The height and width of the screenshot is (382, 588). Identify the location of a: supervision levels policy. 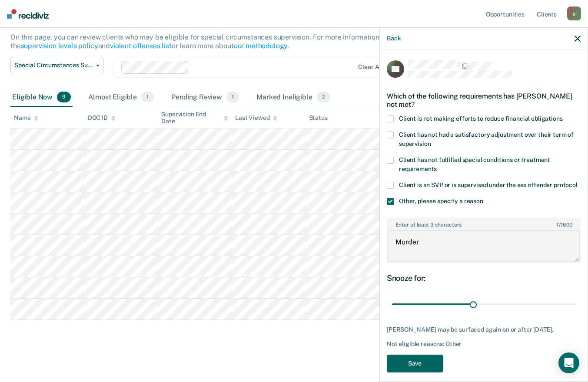
(60, 46).